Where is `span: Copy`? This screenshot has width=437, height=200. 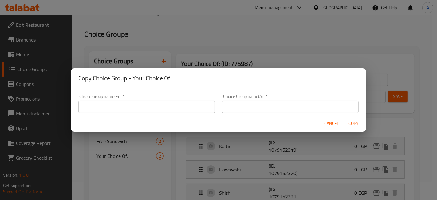
span: Copy is located at coordinates (353, 123).